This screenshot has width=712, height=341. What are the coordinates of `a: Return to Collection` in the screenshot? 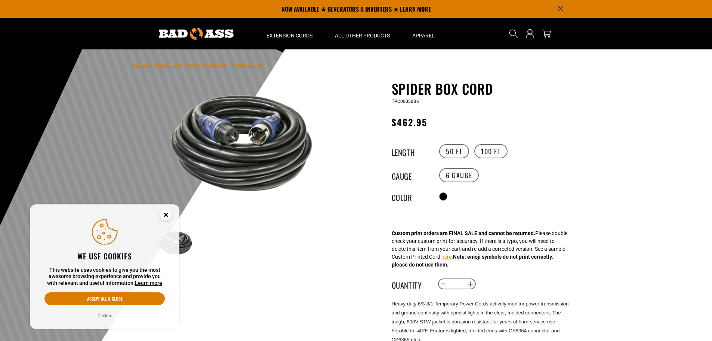 It's located at (207, 65).